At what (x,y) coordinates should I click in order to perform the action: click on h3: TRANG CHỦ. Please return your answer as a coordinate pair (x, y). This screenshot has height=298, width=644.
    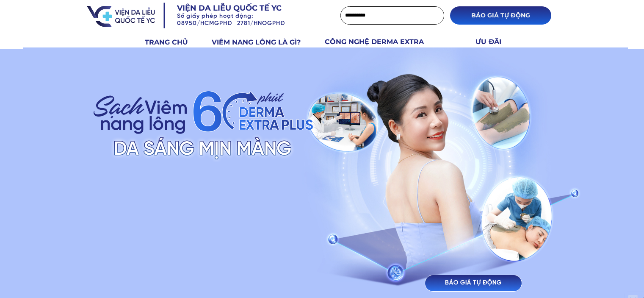
    Looking at the image, I should click on (173, 43).